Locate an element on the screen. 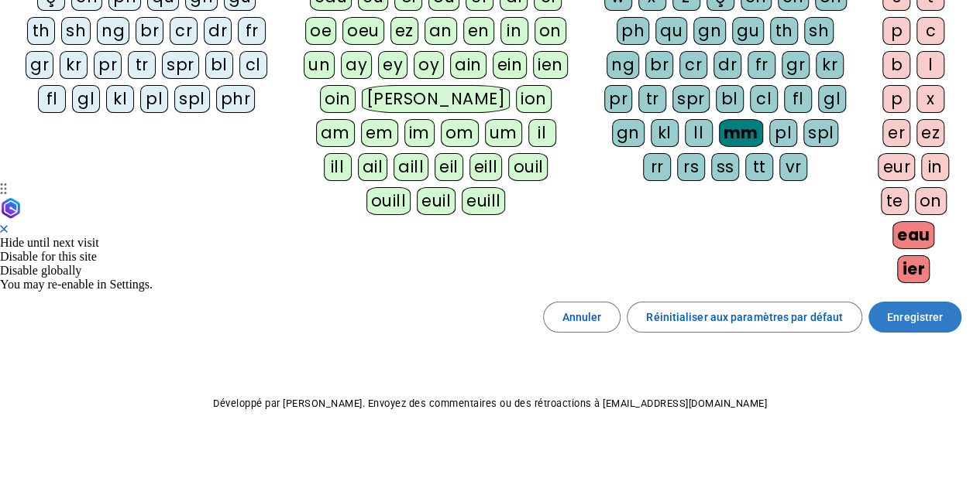 This screenshot has height=488, width=980. div: em is located at coordinates (380, 133).